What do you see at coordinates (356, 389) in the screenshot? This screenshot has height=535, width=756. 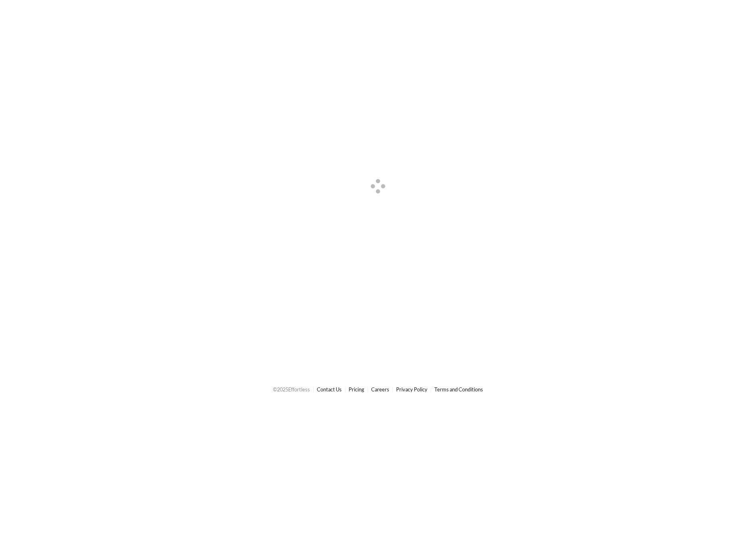 I see `a: Pricing` at bounding box center [356, 389].